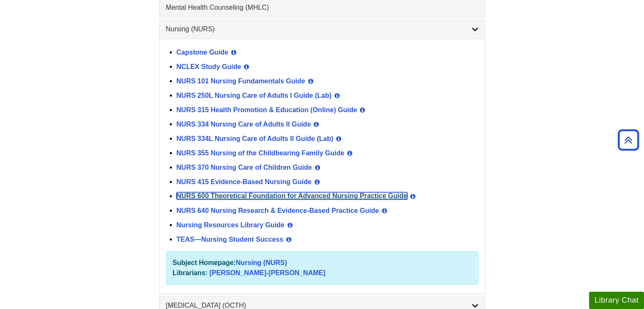  I want to click on a: NCLEX Study Guide, so click(208, 66).